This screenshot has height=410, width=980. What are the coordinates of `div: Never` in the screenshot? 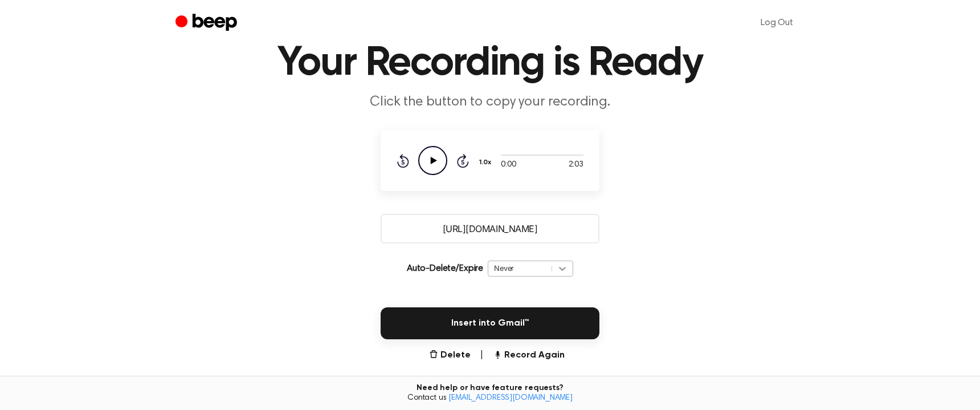 It's located at (520, 268).